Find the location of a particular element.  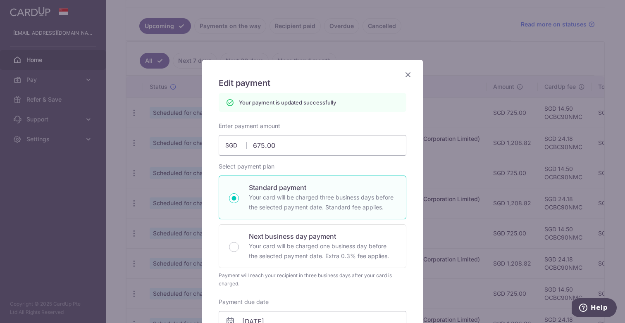

label: Select payment plan is located at coordinates (246, 166).